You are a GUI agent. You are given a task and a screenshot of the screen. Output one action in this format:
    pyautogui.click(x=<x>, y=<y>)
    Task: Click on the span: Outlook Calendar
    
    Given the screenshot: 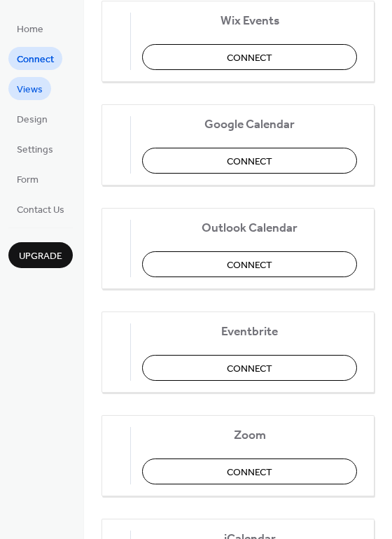 What is the action you would take?
    pyautogui.click(x=249, y=228)
    